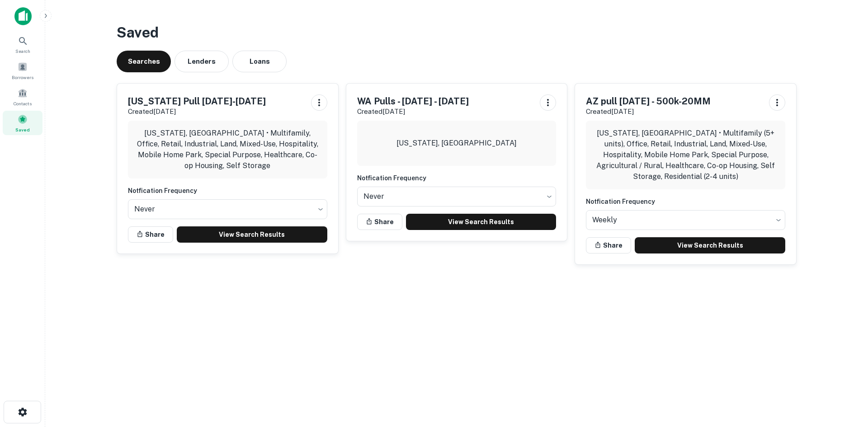 Image resolution: width=868 pixels, height=427 pixels. What do you see at coordinates (23, 123) in the screenshot?
I see `div: Saved` at bounding box center [23, 123].